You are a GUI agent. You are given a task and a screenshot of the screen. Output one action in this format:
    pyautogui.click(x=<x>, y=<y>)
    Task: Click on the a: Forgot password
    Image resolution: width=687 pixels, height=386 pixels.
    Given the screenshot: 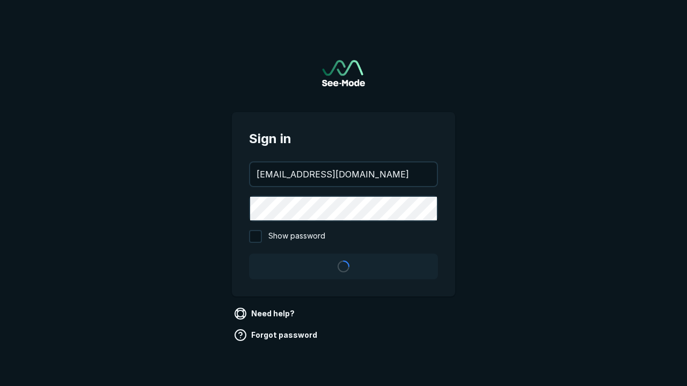 What is the action you would take?
    pyautogui.click(x=276, y=335)
    